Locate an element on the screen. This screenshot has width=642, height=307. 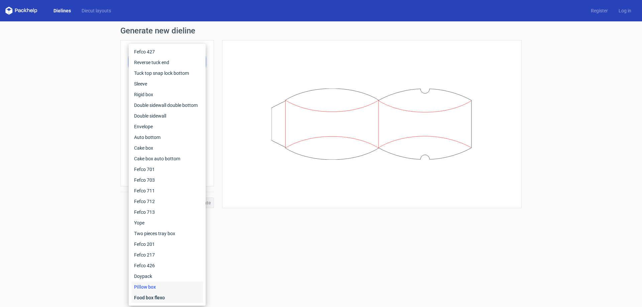
div: Fefco 712 is located at coordinates (167, 202).